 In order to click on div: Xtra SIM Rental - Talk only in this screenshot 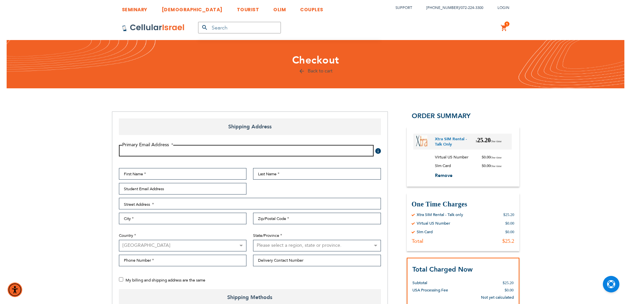, I will do `click(440, 215)`.